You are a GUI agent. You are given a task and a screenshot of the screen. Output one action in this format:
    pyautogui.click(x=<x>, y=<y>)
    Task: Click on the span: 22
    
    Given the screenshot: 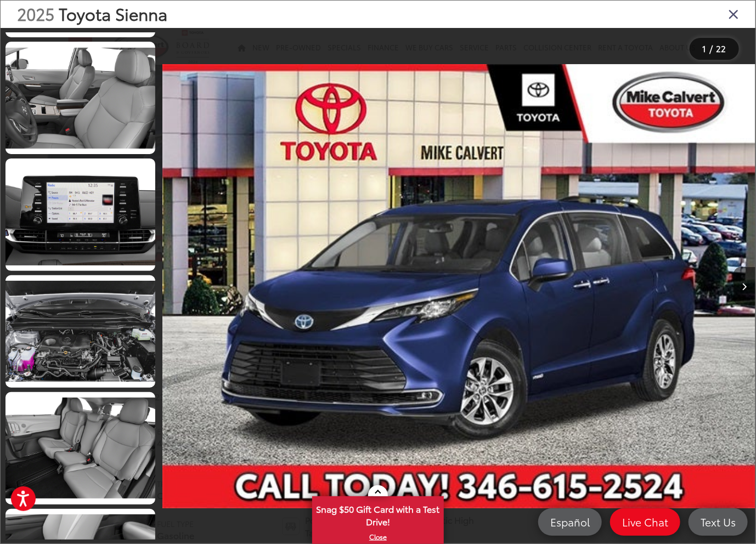 What is the action you would take?
    pyautogui.click(x=721, y=48)
    